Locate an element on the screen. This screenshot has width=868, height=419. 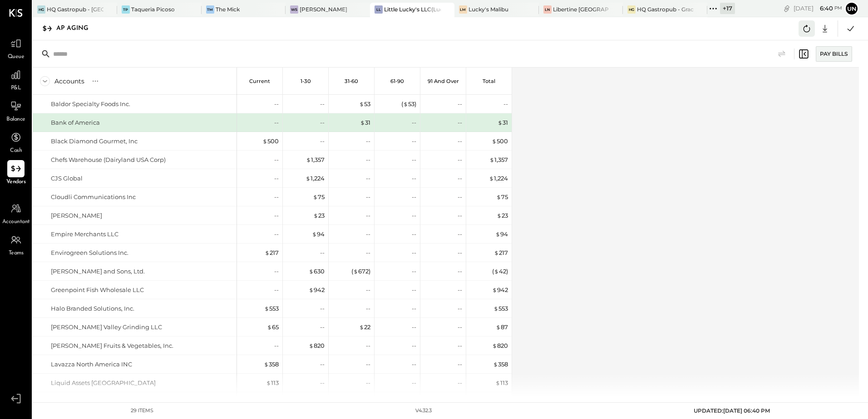
a: Accountant is located at coordinates (16, 213).